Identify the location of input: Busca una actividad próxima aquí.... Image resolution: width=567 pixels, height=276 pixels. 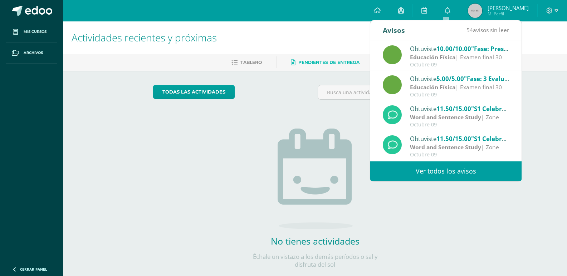
(397, 92).